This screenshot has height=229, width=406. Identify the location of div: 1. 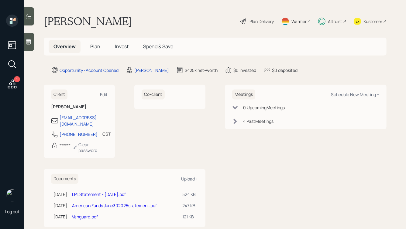
(17, 79).